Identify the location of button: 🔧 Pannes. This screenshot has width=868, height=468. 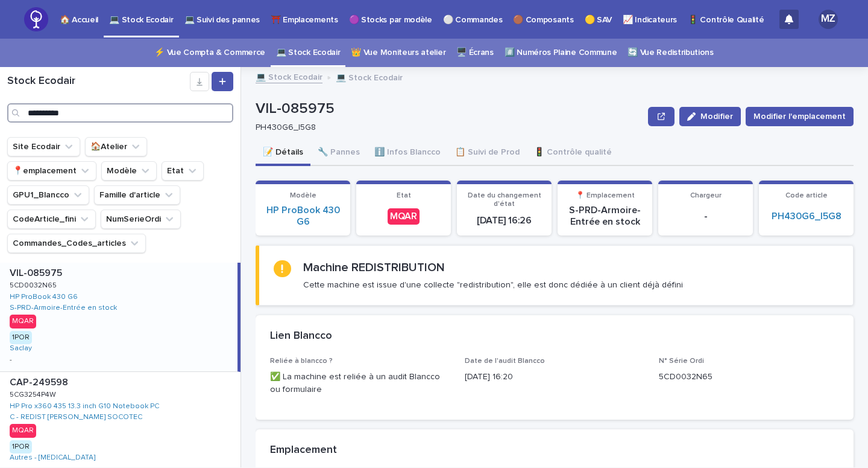
(339, 153).